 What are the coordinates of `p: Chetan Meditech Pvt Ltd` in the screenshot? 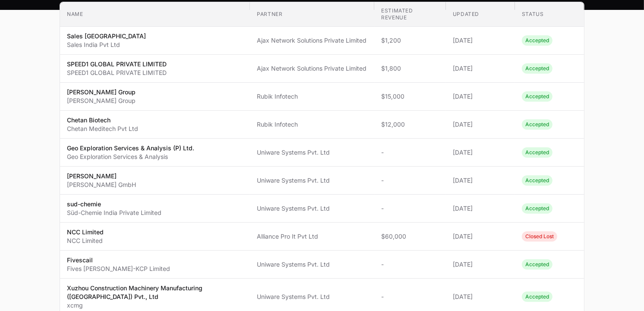 It's located at (102, 129).